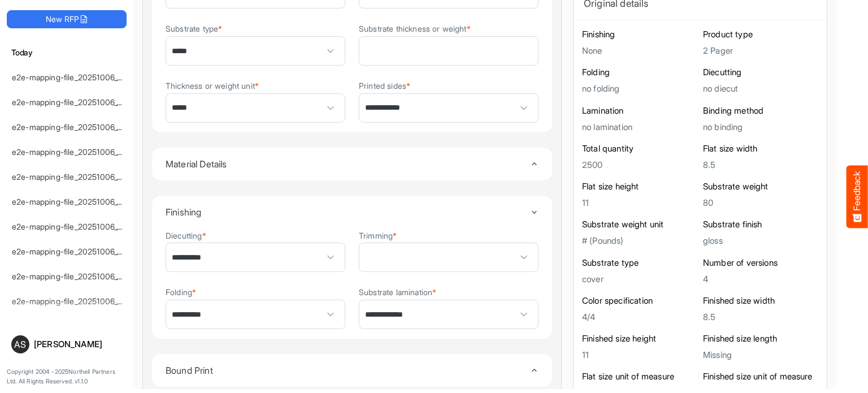 Image resolution: width=868 pixels, height=393 pixels. I want to click on a: e2e-mapping-file_20251006_141450, so click(77, 301).